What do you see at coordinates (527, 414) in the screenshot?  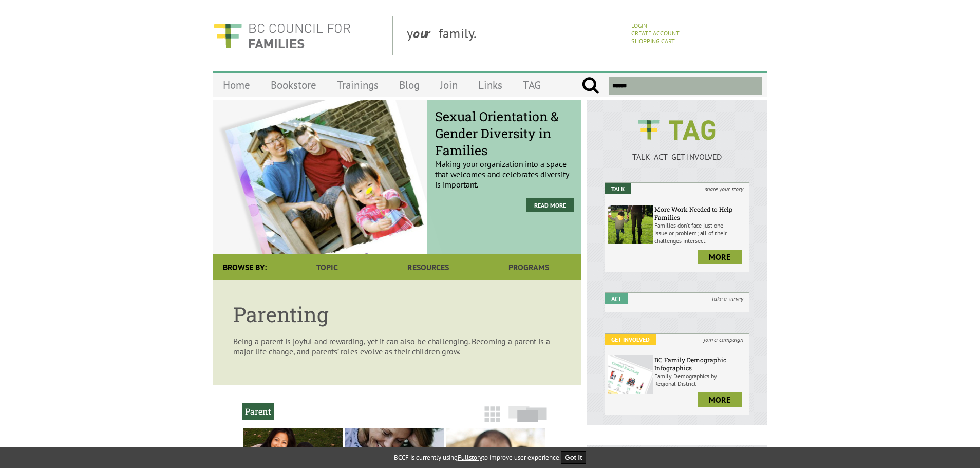 I see `img: slide-icon.png` at bounding box center [527, 414].